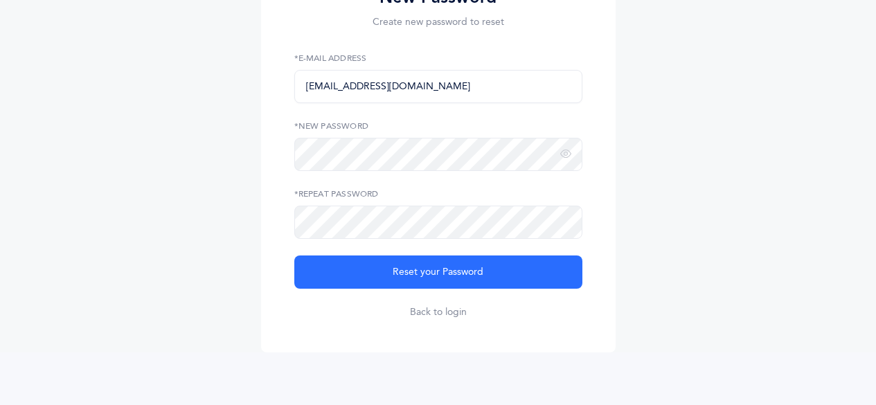 This screenshot has height=405, width=876. Describe the element at coordinates (439, 58) in the screenshot. I see `label: *E-Mail Address` at that location.